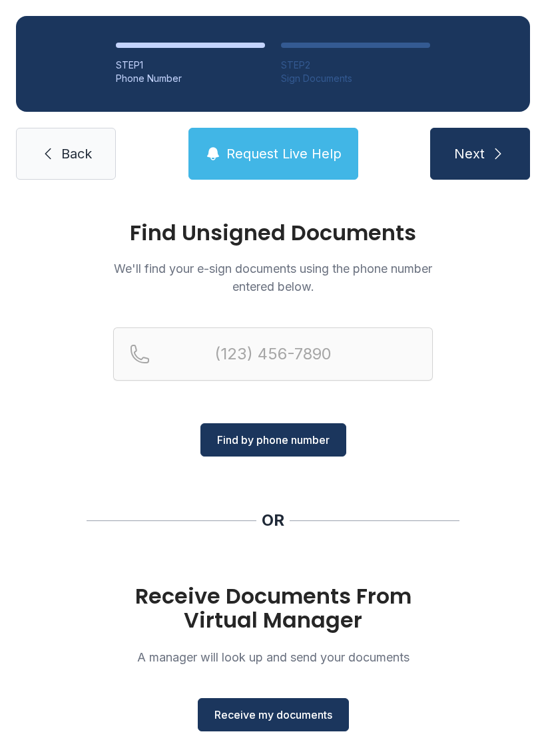 The image size is (546, 756). I want to click on span: Receive my documents, so click(273, 715).